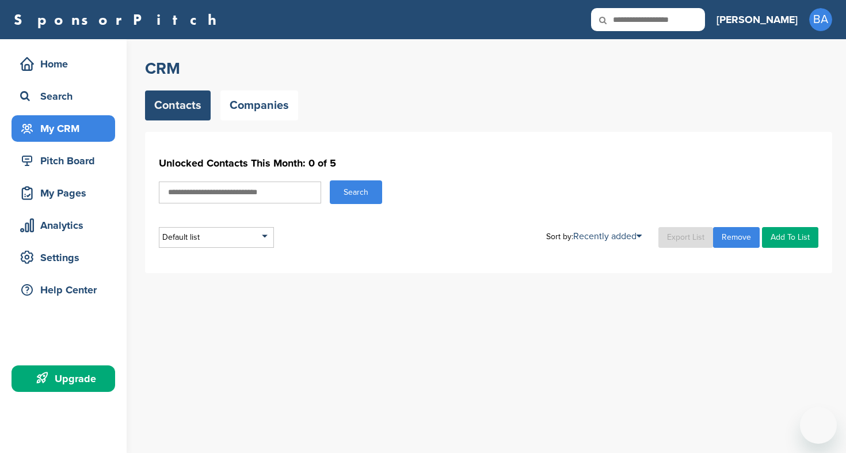  What do you see at coordinates (63, 64) in the screenshot?
I see `a: Home` at bounding box center [63, 64].